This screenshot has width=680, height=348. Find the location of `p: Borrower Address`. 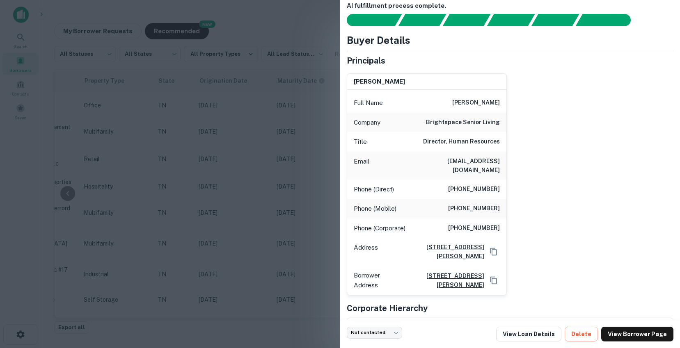

p: Borrower Address is located at coordinates (374, 280).